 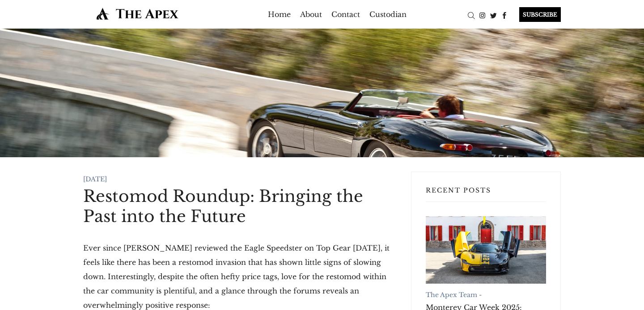 I want to click on a: Contact, so click(x=346, y=15).